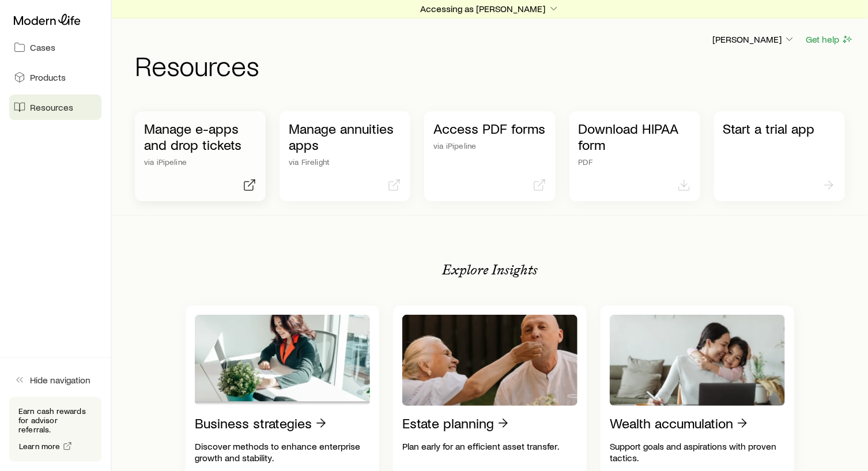 This screenshot has height=471, width=868. I want to click on span: Cases, so click(42, 47).